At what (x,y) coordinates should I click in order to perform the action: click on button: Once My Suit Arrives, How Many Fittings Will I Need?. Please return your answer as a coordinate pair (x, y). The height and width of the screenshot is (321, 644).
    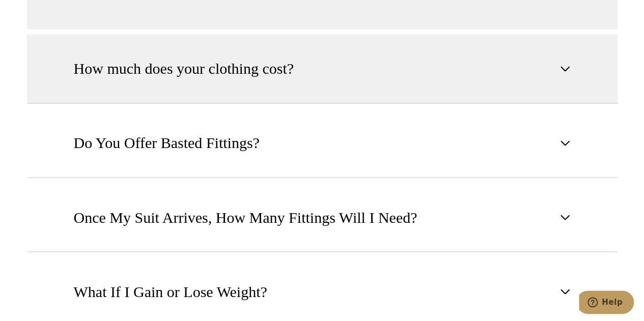
    Looking at the image, I should click on (323, 217).